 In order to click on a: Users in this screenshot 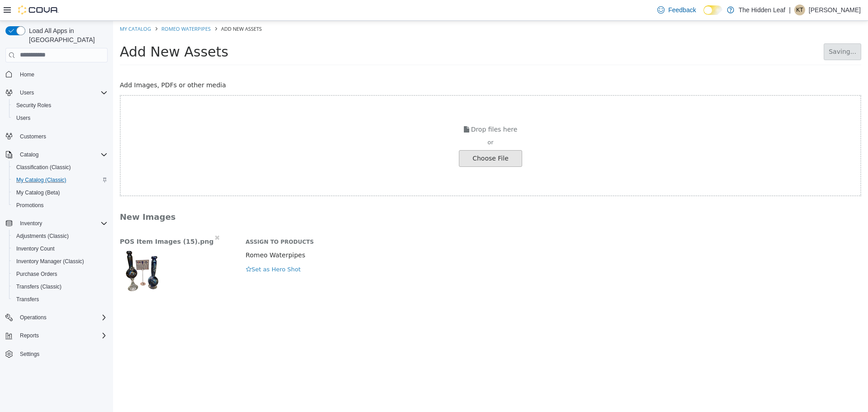, I will do `click(23, 118)`.